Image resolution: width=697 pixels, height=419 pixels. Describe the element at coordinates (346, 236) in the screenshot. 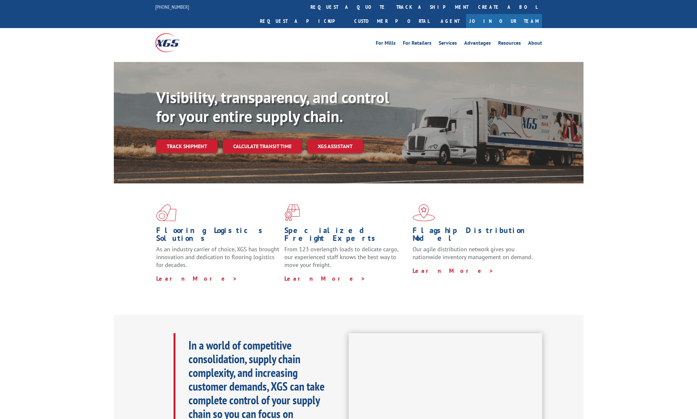

I see `h1: Specialized Freight Experts` at that location.